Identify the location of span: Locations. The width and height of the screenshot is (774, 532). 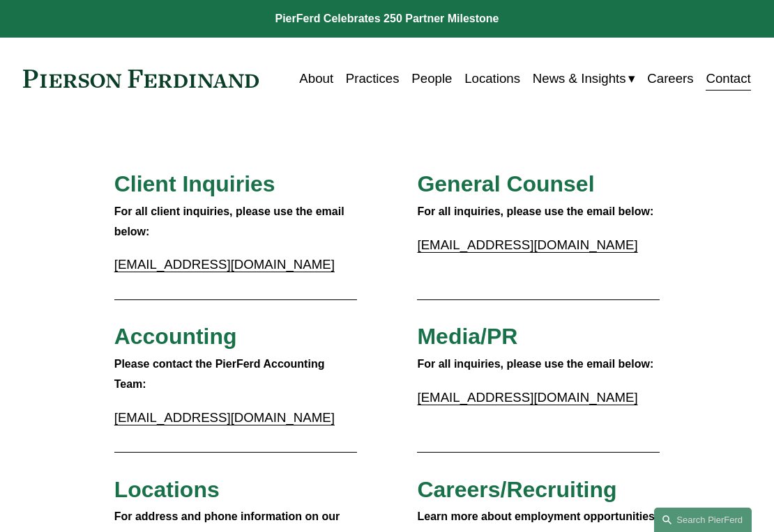
(167, 490).